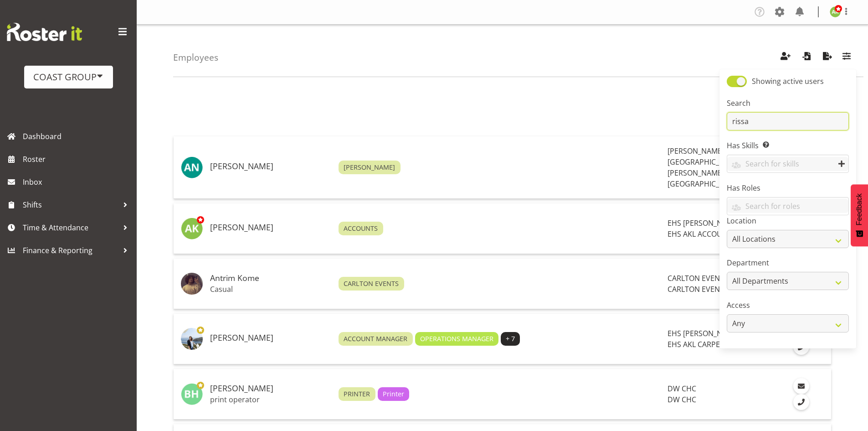 Image resolution: width=868 pixels, height=431 pixels. Describe the element at coordinates (196, 57) in the screenshot. I see `h4: Employees` at that location.